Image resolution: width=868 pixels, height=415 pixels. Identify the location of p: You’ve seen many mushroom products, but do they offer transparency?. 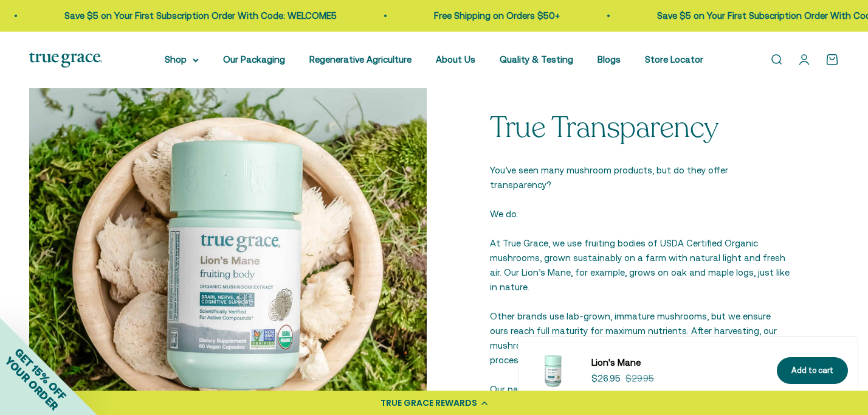
(640, 177).